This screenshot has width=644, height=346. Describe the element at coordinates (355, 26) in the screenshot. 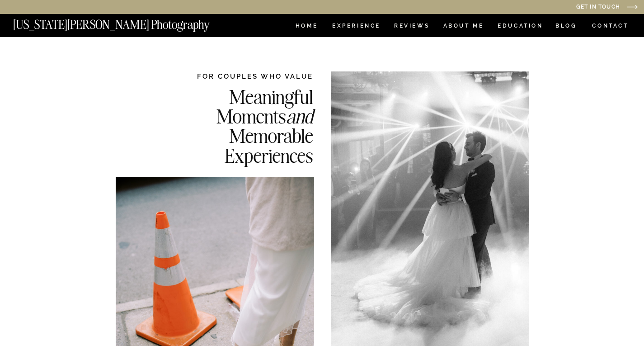

I see `a: Experience` at that location.